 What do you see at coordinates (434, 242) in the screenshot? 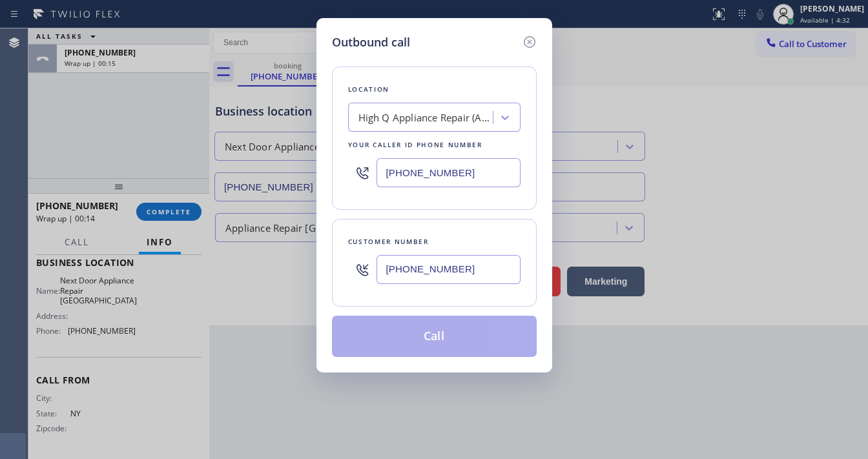
I see `div: Customer number` at bounding box center [434, 242].